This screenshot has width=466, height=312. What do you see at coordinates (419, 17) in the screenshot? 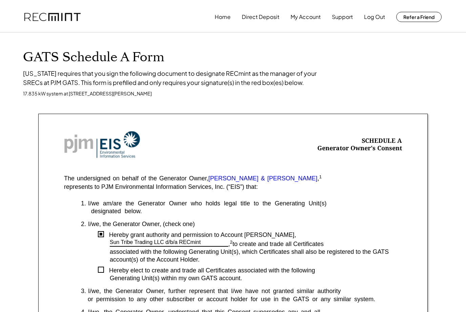
I see `button: Refer a Friend` at bounding box center [419, 17].